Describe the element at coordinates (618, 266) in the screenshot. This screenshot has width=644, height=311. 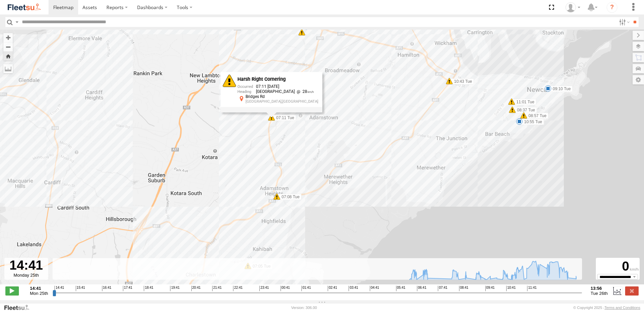
I see `div: 0` at that location.